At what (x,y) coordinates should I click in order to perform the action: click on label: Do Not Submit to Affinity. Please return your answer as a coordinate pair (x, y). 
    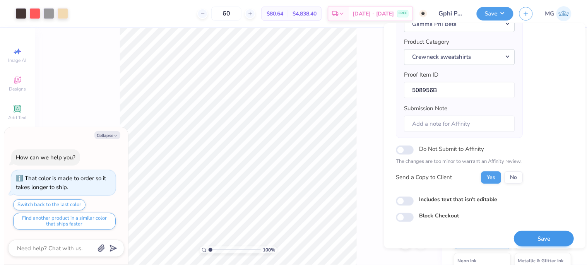
    Looking at the image, I should click on (452, 149).